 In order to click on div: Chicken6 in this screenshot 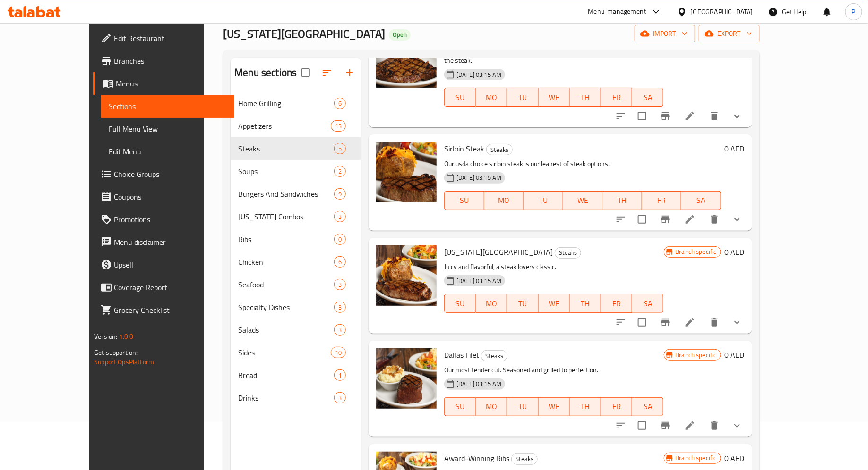, I will do `click(296, 262)`.